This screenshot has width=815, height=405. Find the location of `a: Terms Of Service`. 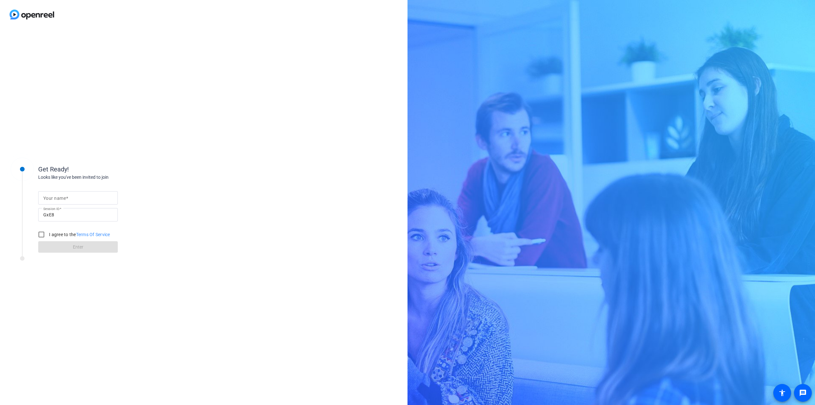

a: Terms Of Service is located at coordinates (93, 234).